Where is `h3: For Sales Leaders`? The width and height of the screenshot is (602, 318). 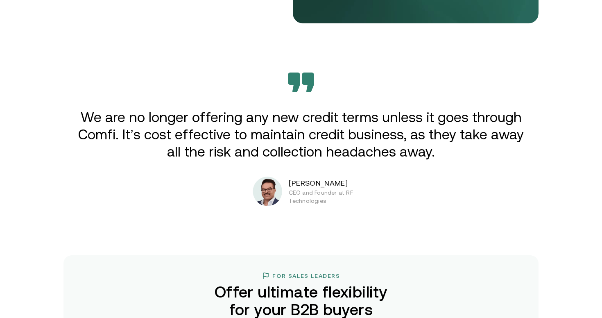 h3: For Sales Leaders is located at coordinates (306, 275).